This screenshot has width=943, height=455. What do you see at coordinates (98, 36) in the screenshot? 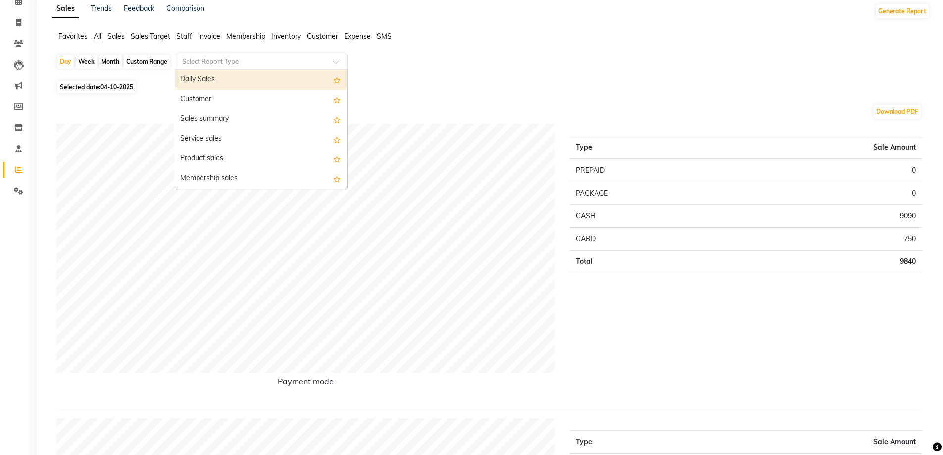
I see `span: All` at bounding box center [98, 36].